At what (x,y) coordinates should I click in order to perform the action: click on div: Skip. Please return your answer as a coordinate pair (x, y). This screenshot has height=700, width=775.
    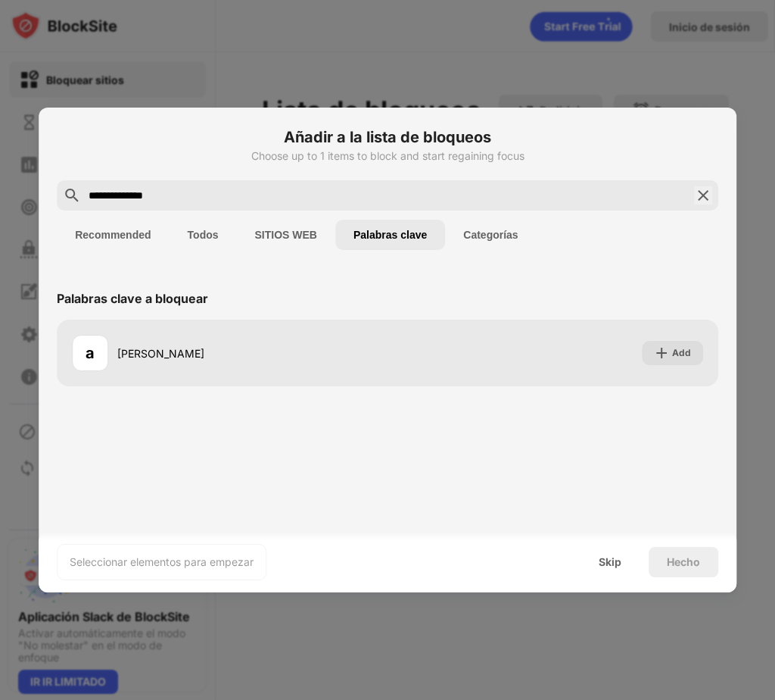
    Looking at the image, I should click on (610, 562).